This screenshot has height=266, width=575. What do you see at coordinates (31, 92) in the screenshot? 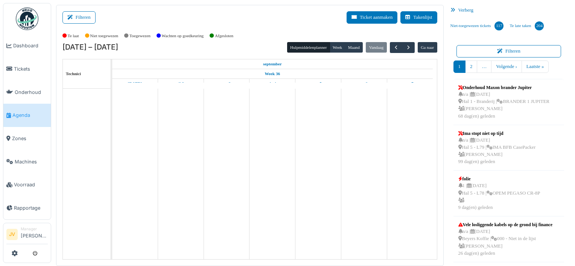
I see `span: Onderhoud` at bounding box center [31, 92].